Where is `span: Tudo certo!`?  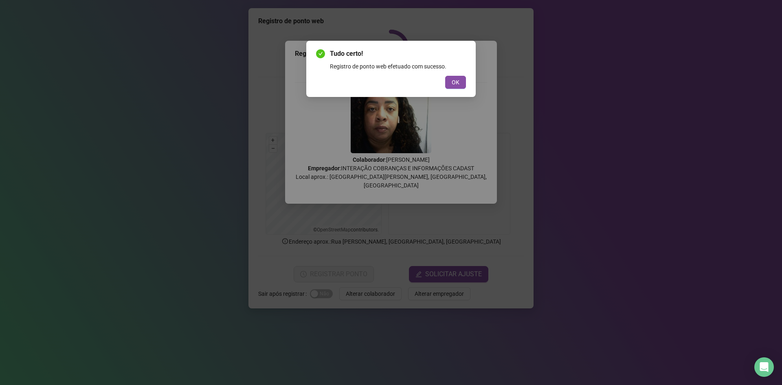
span: Tudo certo! is located at coordinates (398, 54).